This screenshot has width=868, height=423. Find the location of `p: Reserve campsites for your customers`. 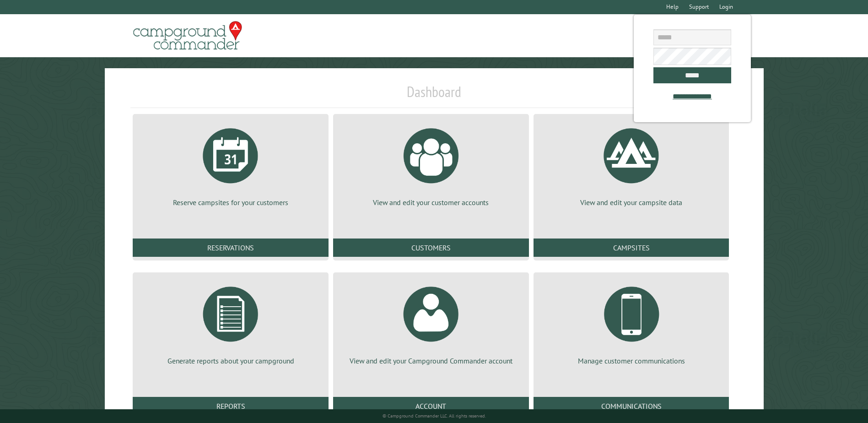

p: Reserve campsites for your customers is located at coordinates (231, 202).